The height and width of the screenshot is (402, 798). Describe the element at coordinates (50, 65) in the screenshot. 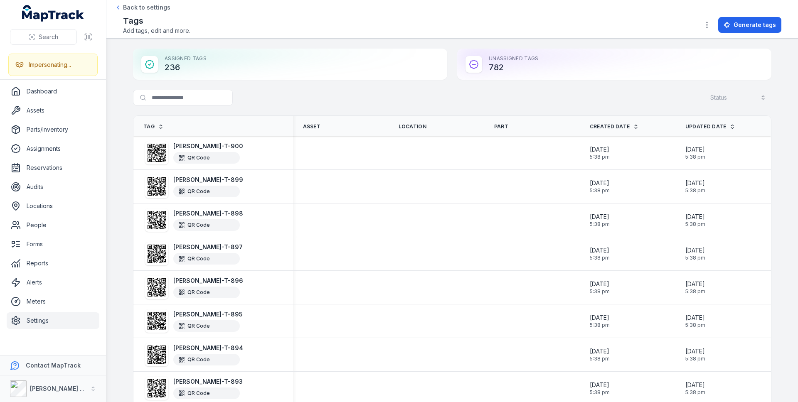

I see `div: Impersonating...` at that location.